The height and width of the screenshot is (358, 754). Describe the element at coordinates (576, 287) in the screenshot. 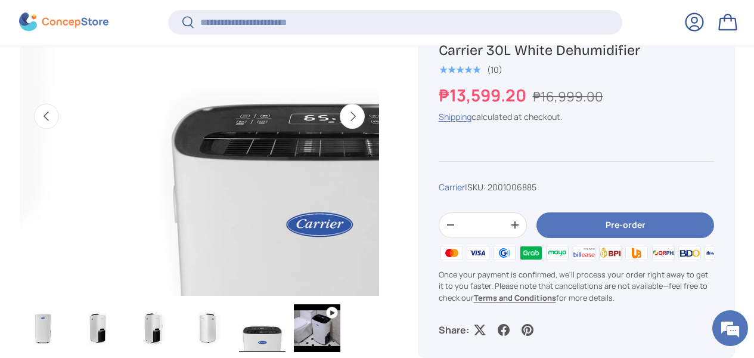

I see `p: Once your payment is confirmed, we'll process your order right away to get it to you faster. Plea...` at that location.